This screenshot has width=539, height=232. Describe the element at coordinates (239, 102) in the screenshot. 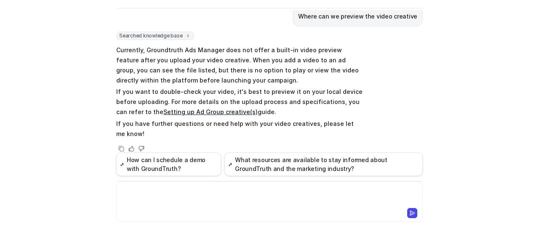

I see `p: If you want to double-check your video, it's best to preview it on your local device before uploa...` at that location.